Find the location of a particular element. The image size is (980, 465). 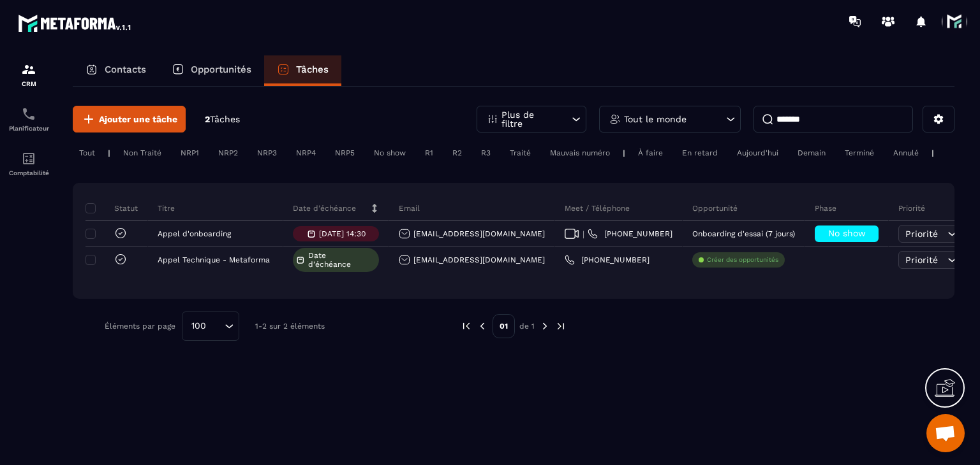

a: Opportunités is located at coordinates (211, 71).